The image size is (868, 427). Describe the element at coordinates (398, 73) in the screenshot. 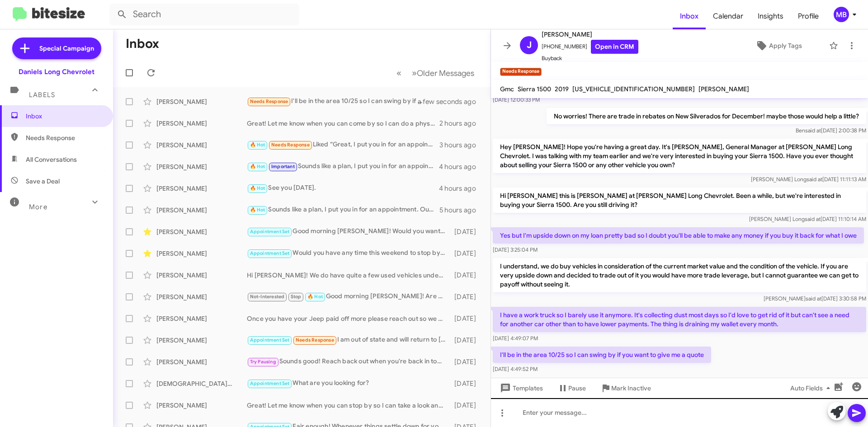

I see `button: Previous` at that location.